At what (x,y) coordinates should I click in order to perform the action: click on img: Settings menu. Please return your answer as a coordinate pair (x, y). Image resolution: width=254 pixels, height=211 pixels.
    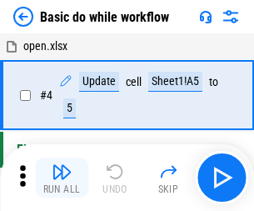
    Looking at the image, I should click on (231, 17).